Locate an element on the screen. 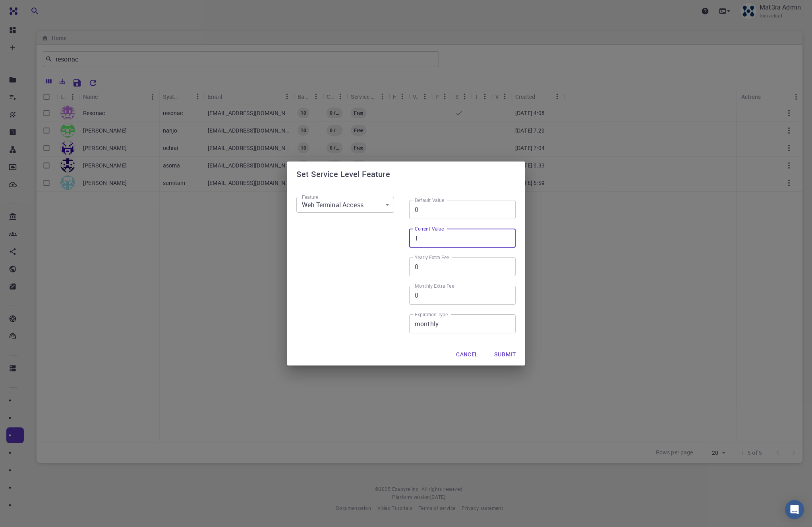 This screenshot has height=527, width=812. label: Feature is located at coordinates (310, 197).